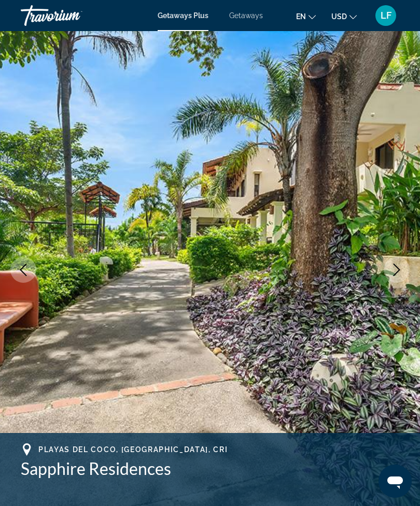 This screenshot has height=506, width=420. I want to click on h1: Sapphire Residences, so click(210, 469).